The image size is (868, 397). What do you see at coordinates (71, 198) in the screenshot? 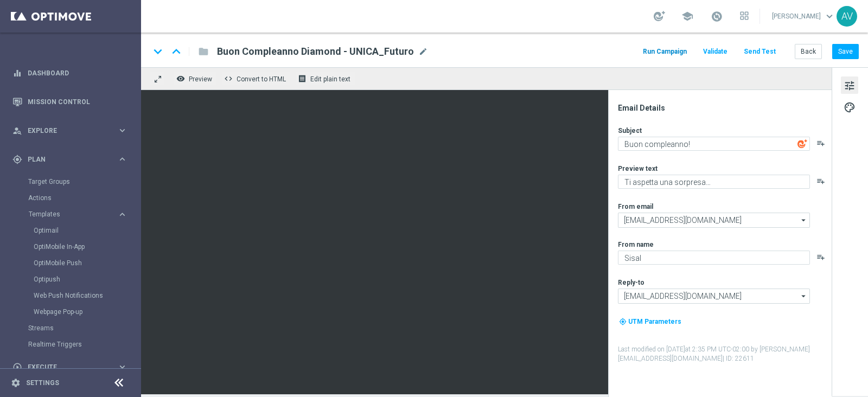
I see `a: Actions` at bounding box center [71, 198].